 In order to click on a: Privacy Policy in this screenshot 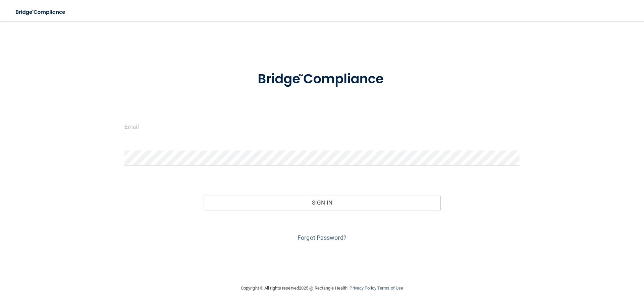, I will do `click(363, 288)`.